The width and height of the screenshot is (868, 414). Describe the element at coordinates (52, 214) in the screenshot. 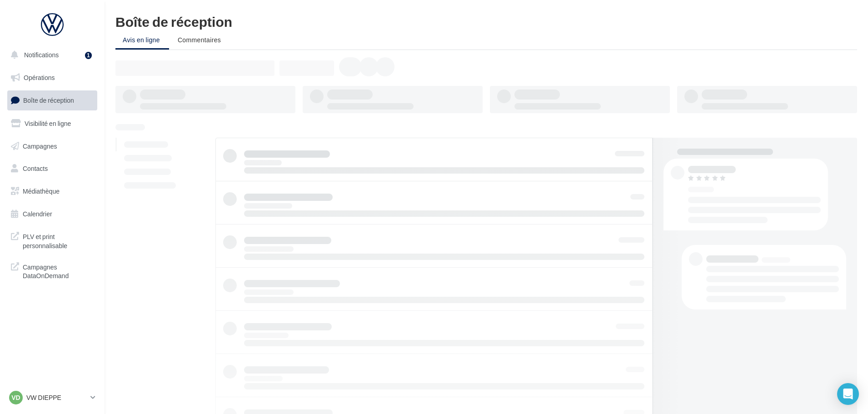

I see `a: Calendrier` at that location.